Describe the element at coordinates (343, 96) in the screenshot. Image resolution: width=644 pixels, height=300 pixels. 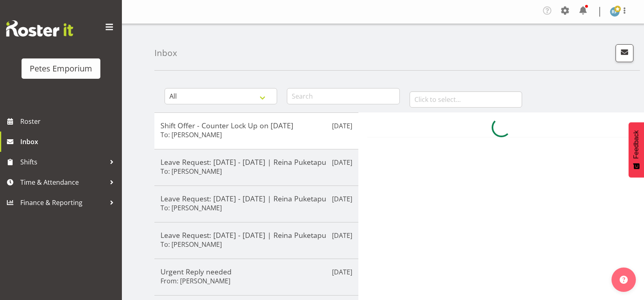
I see `input: Search` at that location.